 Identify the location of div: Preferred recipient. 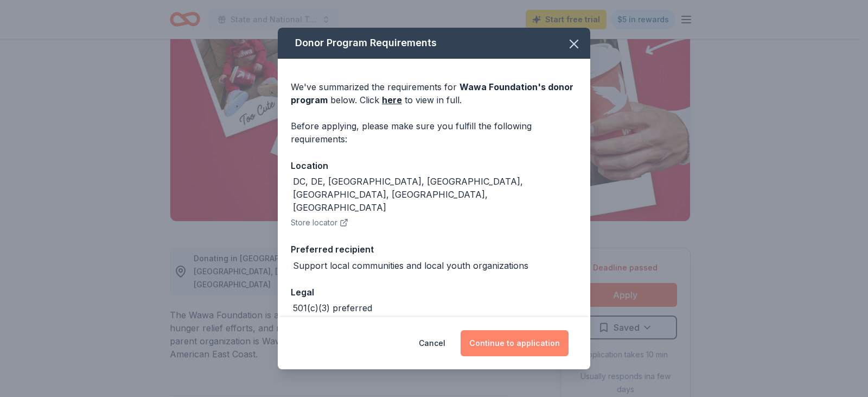
(434, 249).